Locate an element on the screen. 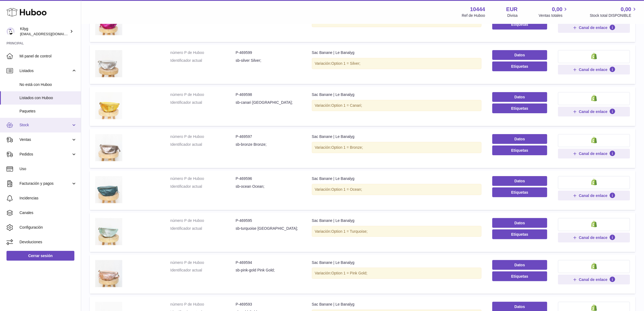 This screenshot has height=311, width=644. a: 0,00 Ventas totales is located at coordinates (554, 12).